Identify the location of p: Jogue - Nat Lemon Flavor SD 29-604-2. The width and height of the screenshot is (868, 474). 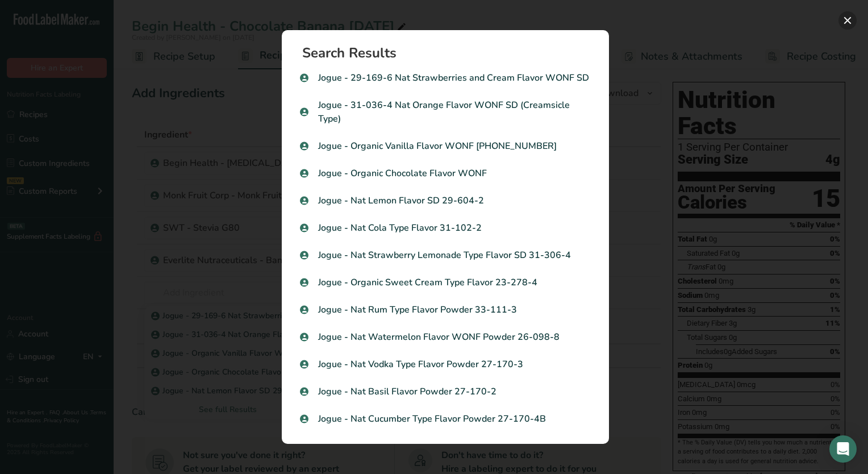
(445, 200).